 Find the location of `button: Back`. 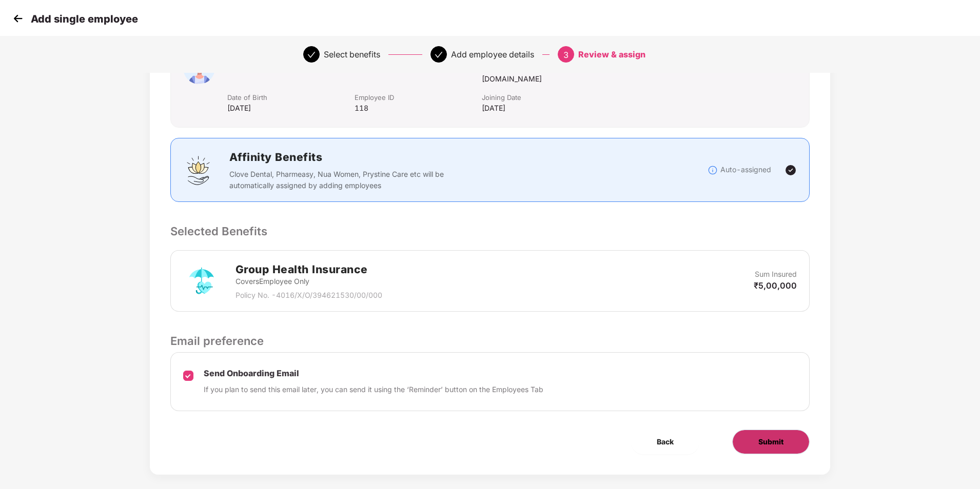

button: Back is located at coordinates (665, 442).